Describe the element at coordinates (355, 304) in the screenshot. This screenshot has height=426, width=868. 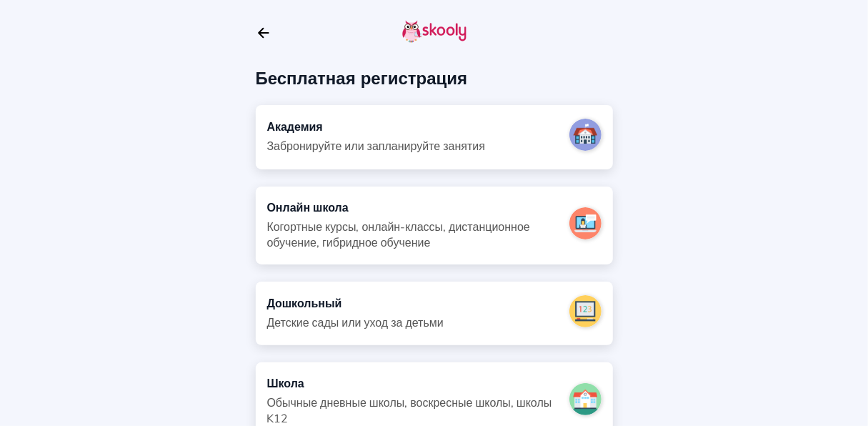
I see `div: Дошкольный` at that location.